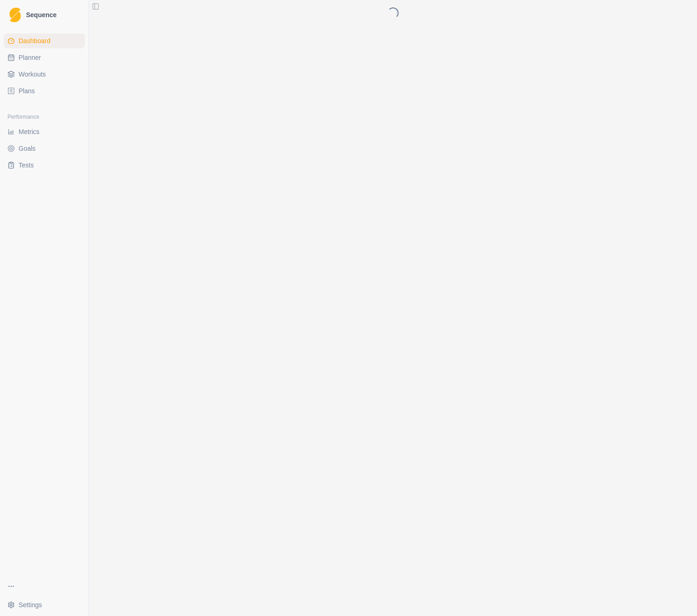  I want to click on a: Tests, so click(44, 165).